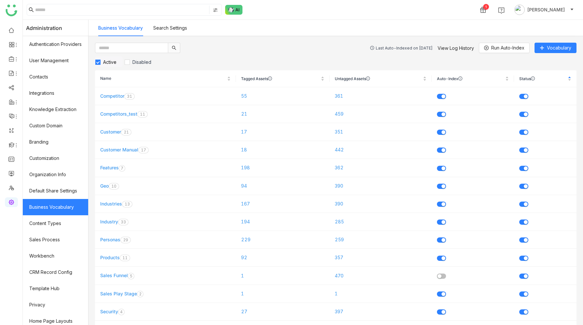  Describe the element at coordinates (110, 62) in the screenshot. I see `span: Active` at that location.